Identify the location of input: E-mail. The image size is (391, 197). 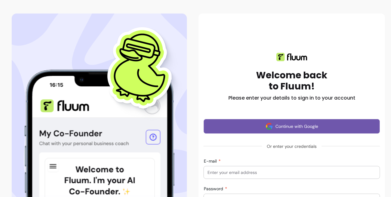
(292, 173).